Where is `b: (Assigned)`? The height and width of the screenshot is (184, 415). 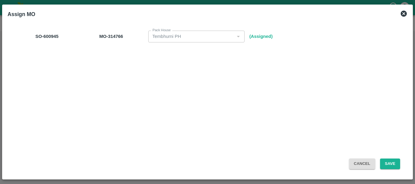 b: (Assigned) is located at coordinates (261, 36).